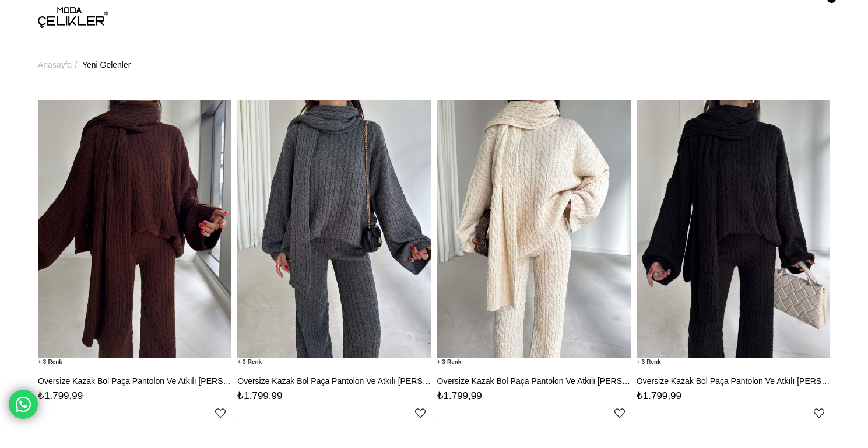  I want to click on img: Oversize Kazak Bol Paça Pantolon Ve Atkılı Kalli Kadın Kahve Üçlü Triko Takım 26K093, so click(134, 229).